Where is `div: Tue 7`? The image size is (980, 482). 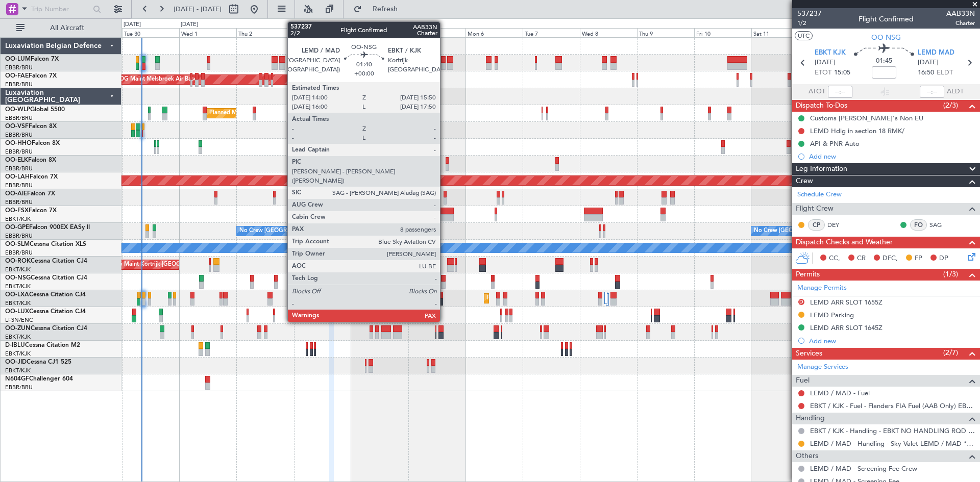
div: Tue 7 is located at coordinates (551, 33).